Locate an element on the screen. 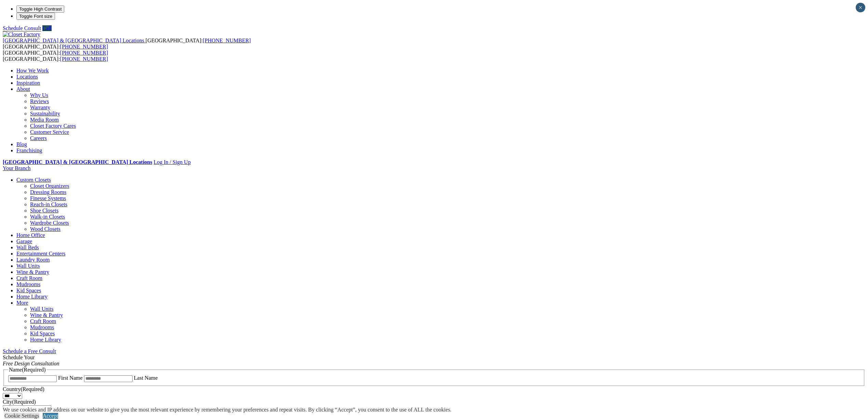  a: Laundry Room is located at coordinates (33, 260).